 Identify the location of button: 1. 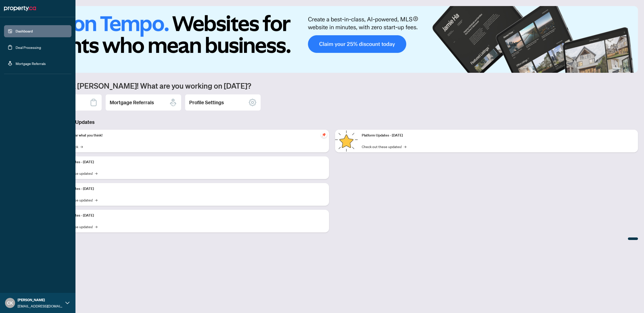
(617, 69).